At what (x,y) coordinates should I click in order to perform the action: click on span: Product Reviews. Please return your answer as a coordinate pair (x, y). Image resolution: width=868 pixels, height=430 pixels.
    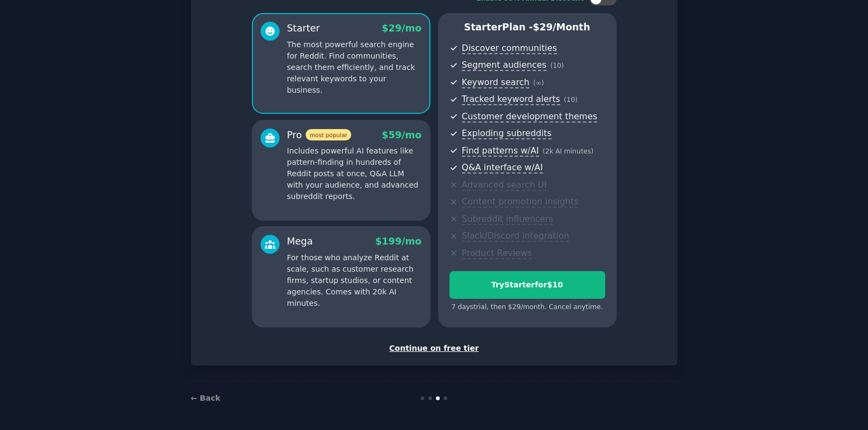
    Looking at the image, I should click on (497, 254).